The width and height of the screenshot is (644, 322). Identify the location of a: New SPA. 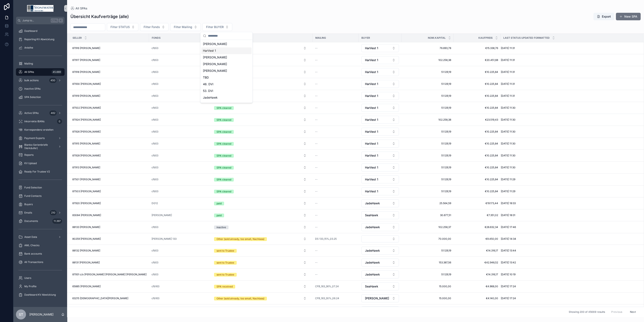
(628, 17).